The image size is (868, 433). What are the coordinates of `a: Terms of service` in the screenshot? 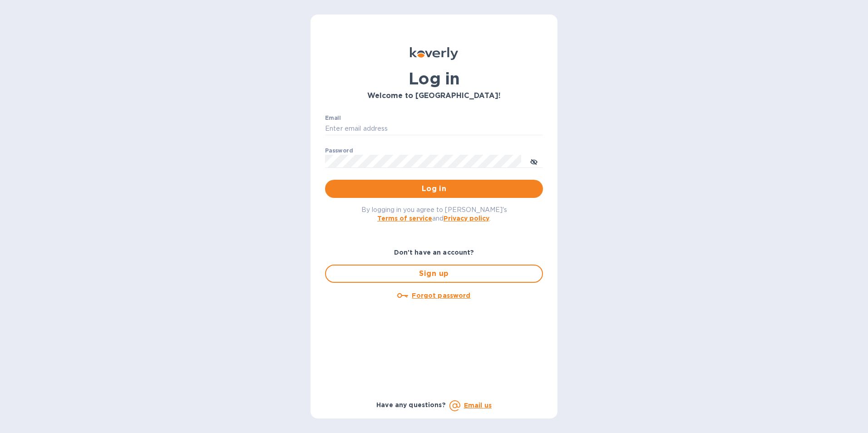 It's located at (405, 219).